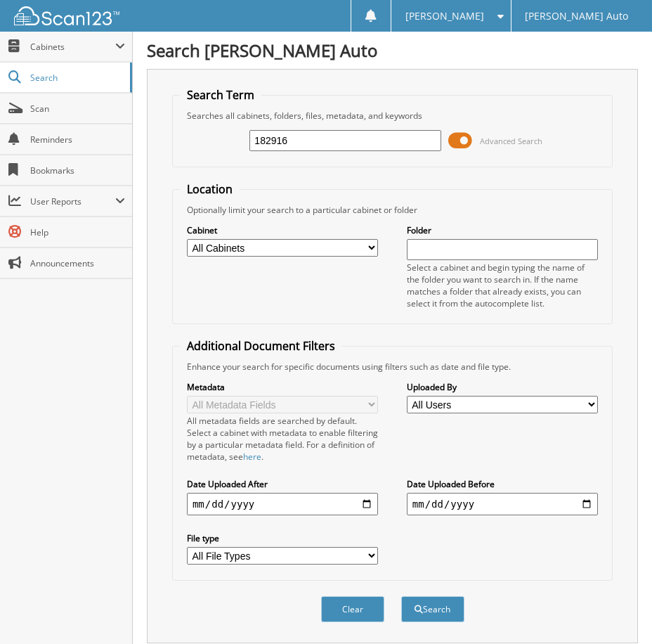 Image resolution: width=652 pixels, height=644 pixels. What do you see at coordinates (209, 189) in the screenshot?
I see `legend: Location` at bounding box center [209, 189].